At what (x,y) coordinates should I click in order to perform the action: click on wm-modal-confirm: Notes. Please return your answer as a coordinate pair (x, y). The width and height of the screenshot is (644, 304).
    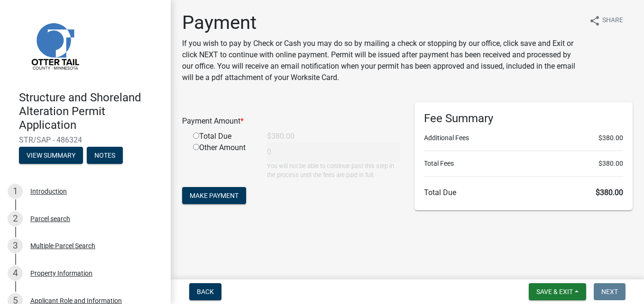
    Looking at the image, I should click on (105, 156).